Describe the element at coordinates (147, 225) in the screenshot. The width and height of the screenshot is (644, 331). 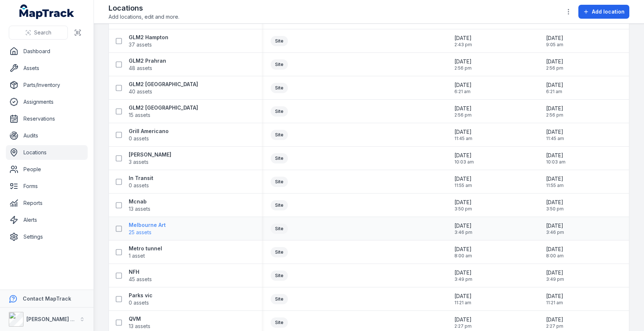
I see `strong: Melbourne Art` at that location.